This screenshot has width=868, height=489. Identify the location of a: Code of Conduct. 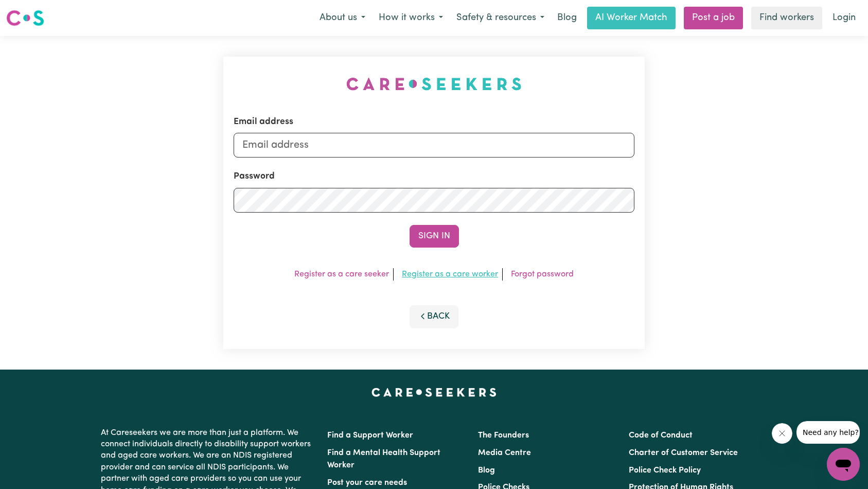
(660, 435).